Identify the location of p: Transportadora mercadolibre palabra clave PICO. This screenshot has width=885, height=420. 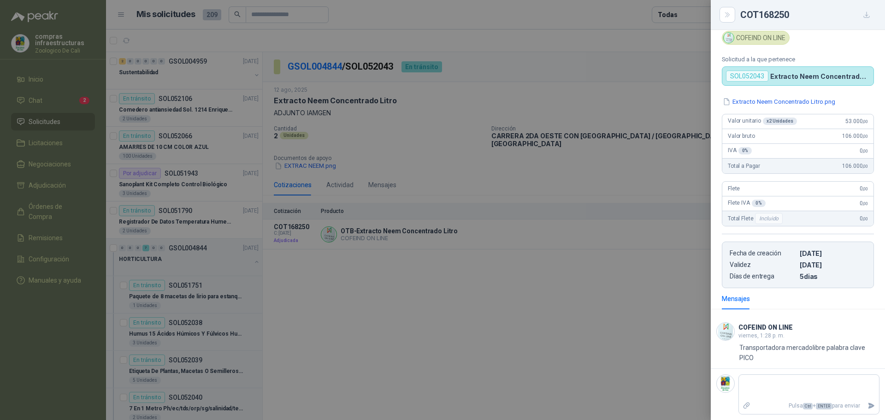
(810, 353).